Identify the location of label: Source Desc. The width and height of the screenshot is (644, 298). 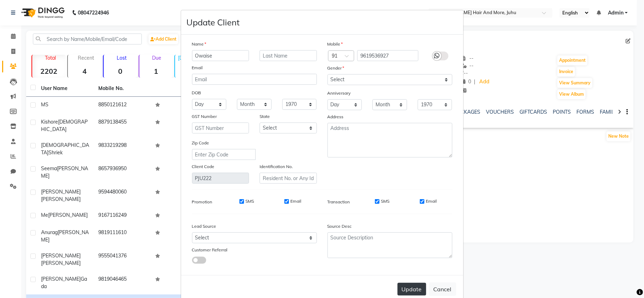
(339, 226).